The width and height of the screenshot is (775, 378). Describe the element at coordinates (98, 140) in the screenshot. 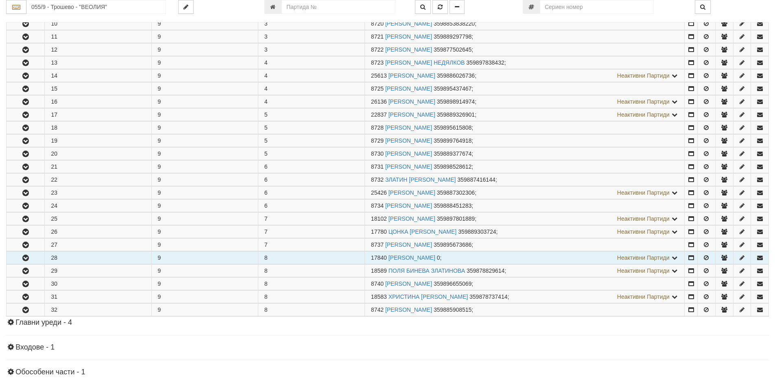

I see `td: 19` at that location.